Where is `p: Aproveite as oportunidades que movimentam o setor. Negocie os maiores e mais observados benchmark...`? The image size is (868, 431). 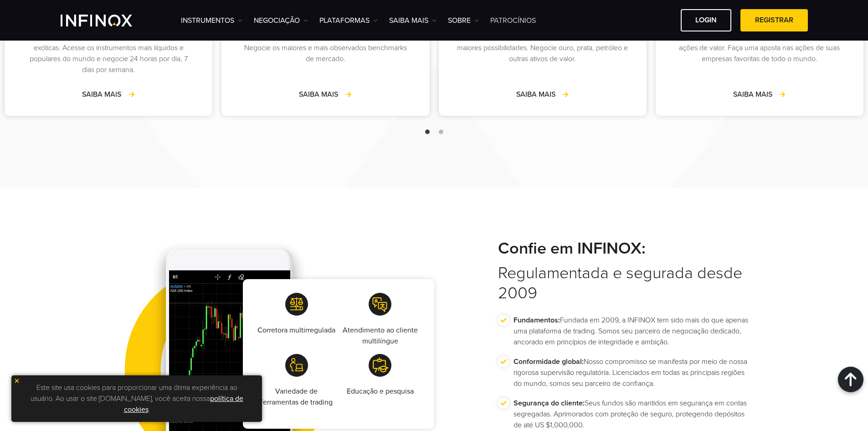
p: Aproveite as oportunidades que movimentam o setor. Negocie os maiores e mais observados benchmark... is located at coordinates (325, 48).